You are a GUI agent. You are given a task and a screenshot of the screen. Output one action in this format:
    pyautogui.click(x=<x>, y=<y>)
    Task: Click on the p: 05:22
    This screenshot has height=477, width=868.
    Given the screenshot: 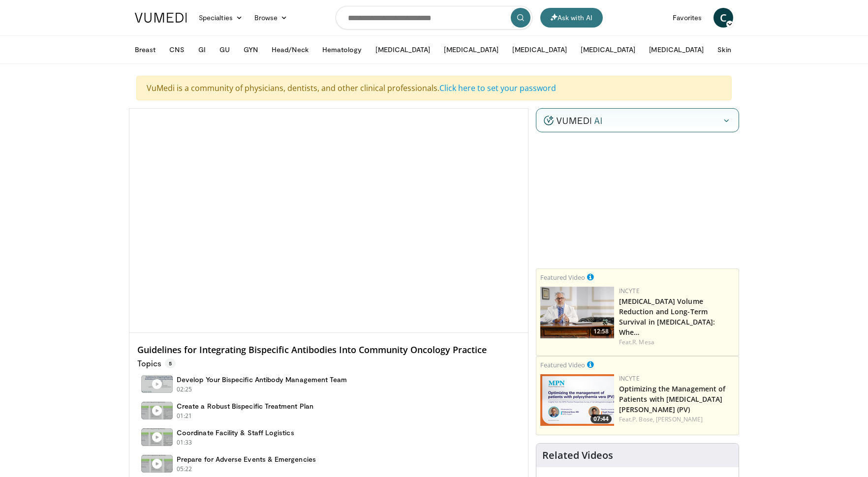 What is the action you would take?
    pyautogui.click(x=185, y=470)
    